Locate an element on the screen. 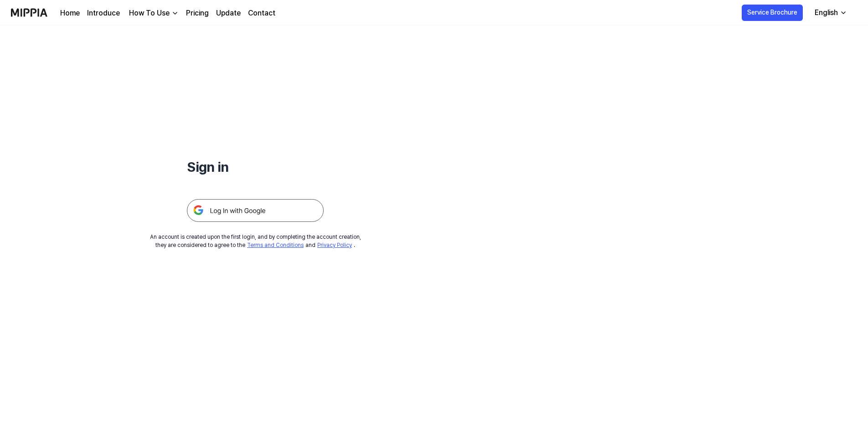 This screenshot has width=868, height=421. a: Introduce is located at coordinates (103, 13).